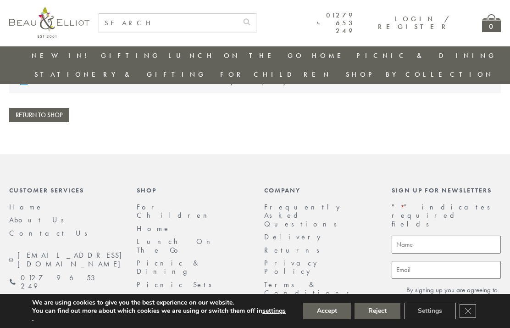 This screenshot has height=328, width=510. Describe the element at coordinates (120, 74) in the screenshot. I see `a: Stationery & Gifting` at that location.